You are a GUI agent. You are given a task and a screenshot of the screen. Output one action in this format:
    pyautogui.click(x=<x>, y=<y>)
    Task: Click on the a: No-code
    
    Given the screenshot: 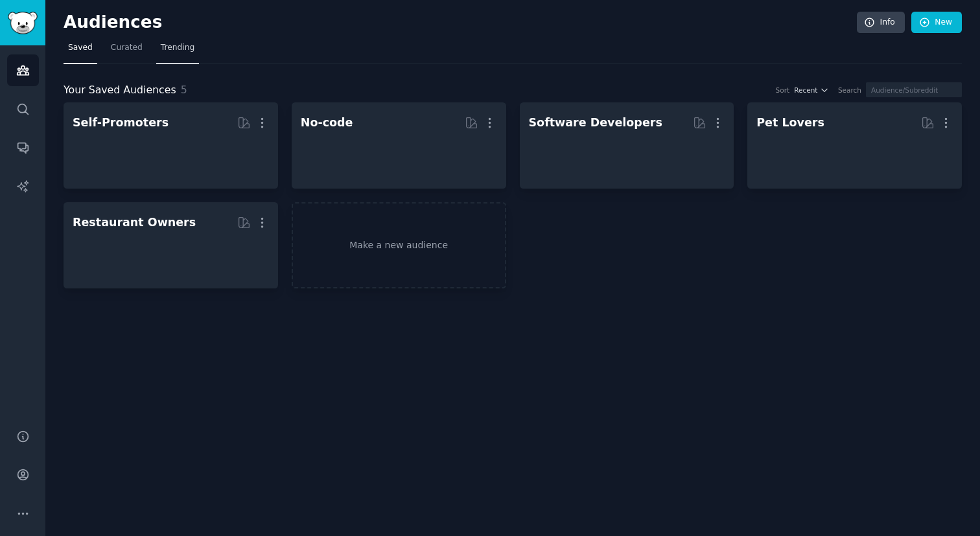 What is the action you would take?
    pyautogui.click(x=399, y=145)
    